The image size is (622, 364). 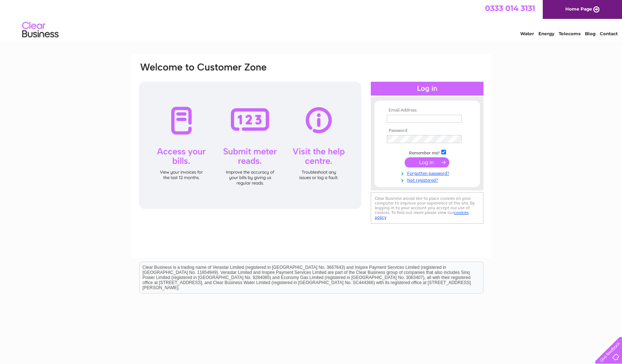 What do you see at coordinates (427, 111) in the screenshot?
I see `th: Email Address:` at bounding box center [427, 111].